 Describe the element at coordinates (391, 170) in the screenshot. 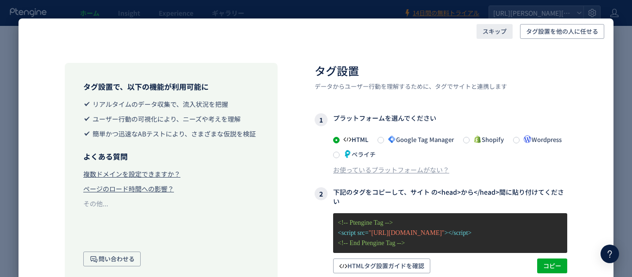

I see `div: お使っているプラットフォームがない？` at that location.